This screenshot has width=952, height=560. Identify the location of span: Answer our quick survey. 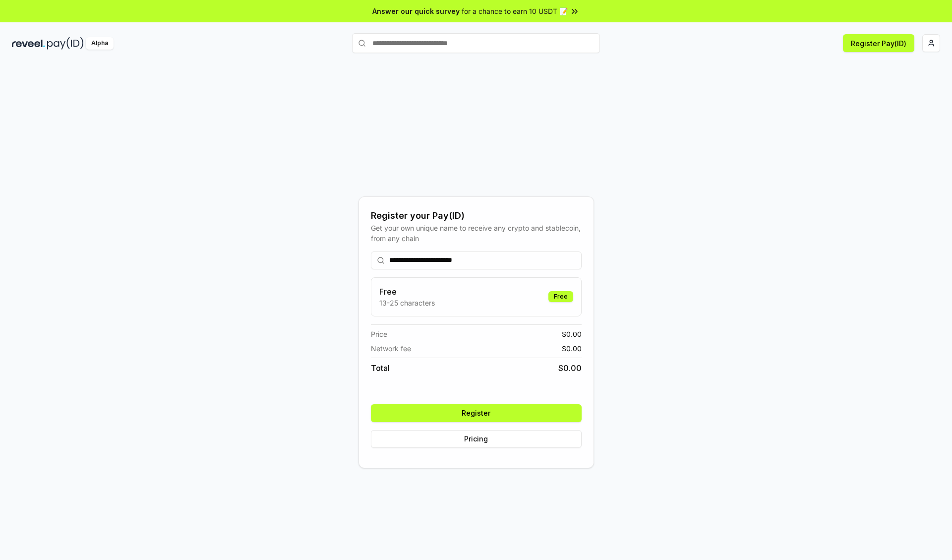
(416, 11).